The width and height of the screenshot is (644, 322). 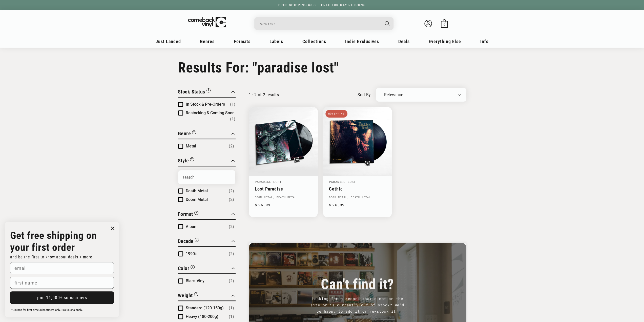 I want to click on input: first name, so click(x=62, y=283).